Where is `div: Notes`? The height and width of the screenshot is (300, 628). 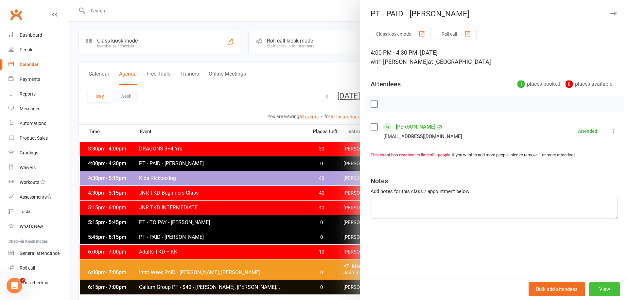 div: Notes is located at coordinates (379, 181).